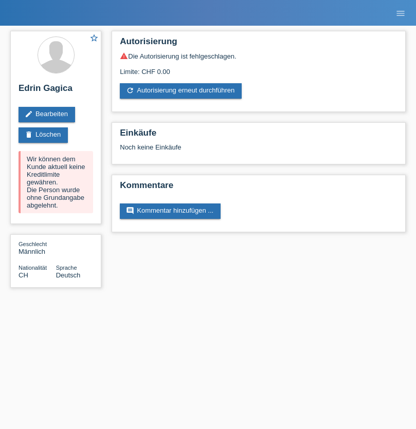 This screenshot has width=416, height=429. What do you see at coordinates (181, 91) in the screenshot?
I see `a: refreshAutorisierung erneut durchführen` at bounding box center [181, 91].